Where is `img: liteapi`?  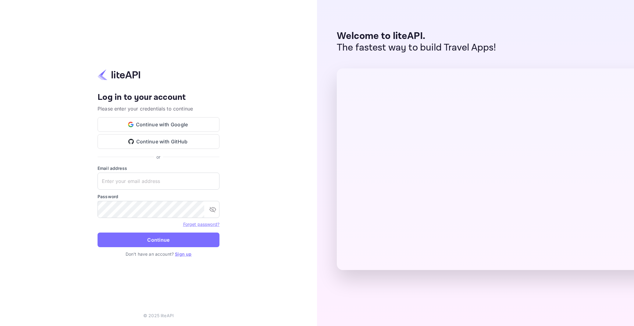
img: liteapi is located at coordinates (119, 75).